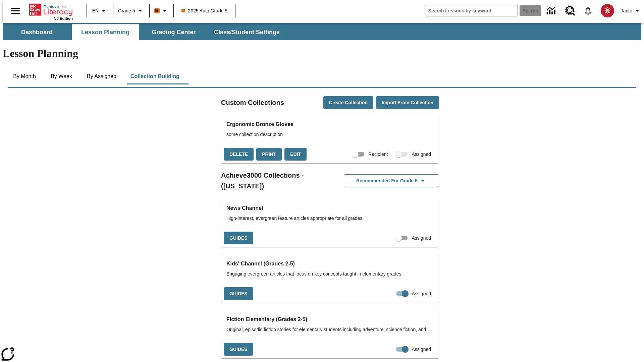 Image resolution: width=644 pixels, height=362 pixels. What do you see at coordinates (51, 11) in the screenshot?
I see `div: Home` at bounding box center [51, 11].